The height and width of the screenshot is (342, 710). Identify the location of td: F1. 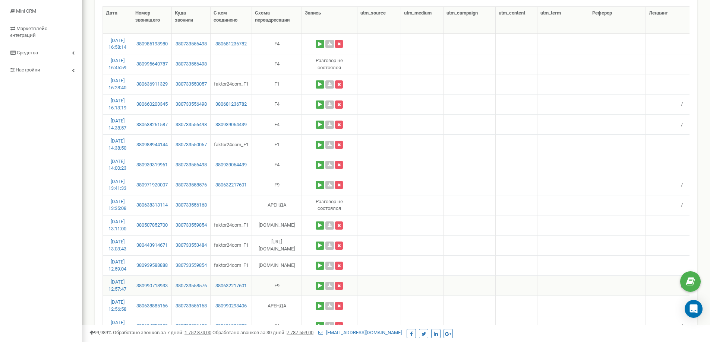
(277, 145).